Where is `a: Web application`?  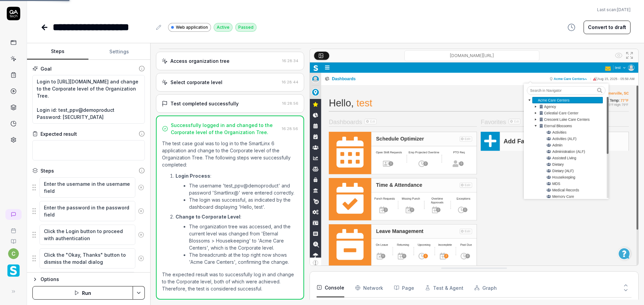
a: Web application is located at coordinates (189, 27).